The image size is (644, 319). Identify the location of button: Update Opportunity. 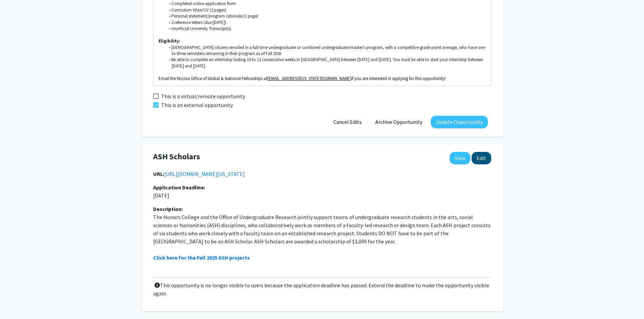
(459, 122).